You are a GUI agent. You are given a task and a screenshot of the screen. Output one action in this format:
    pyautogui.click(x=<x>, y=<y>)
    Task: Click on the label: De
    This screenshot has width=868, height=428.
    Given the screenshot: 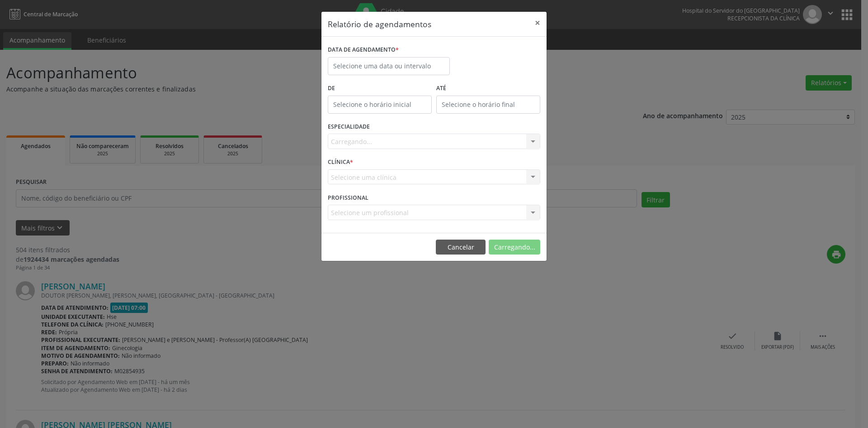 What is the action you would take?
    pyautogui.click(x=380, y=88)
    